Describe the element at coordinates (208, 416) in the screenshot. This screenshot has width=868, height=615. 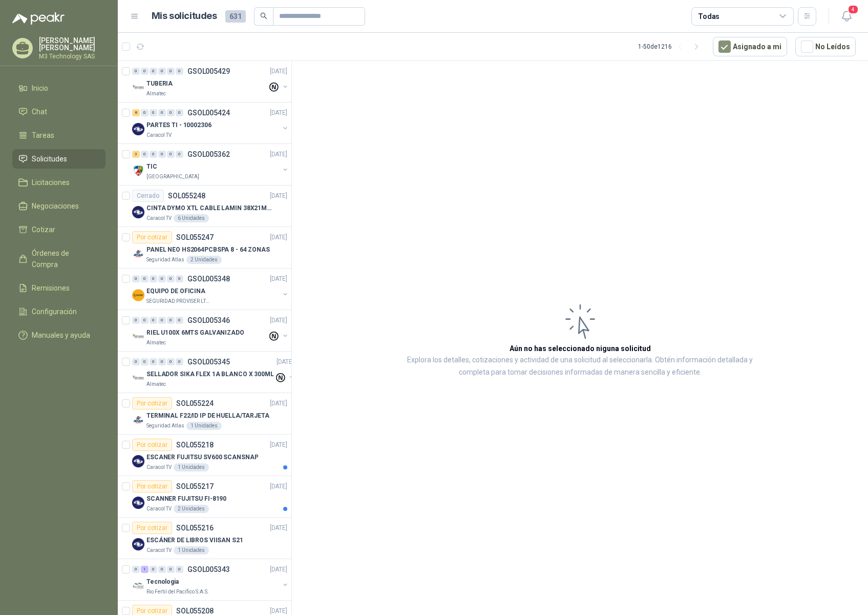
I see `p: TERMINAL F22/ID IP DE HUELLA/TARJETA` at that location.